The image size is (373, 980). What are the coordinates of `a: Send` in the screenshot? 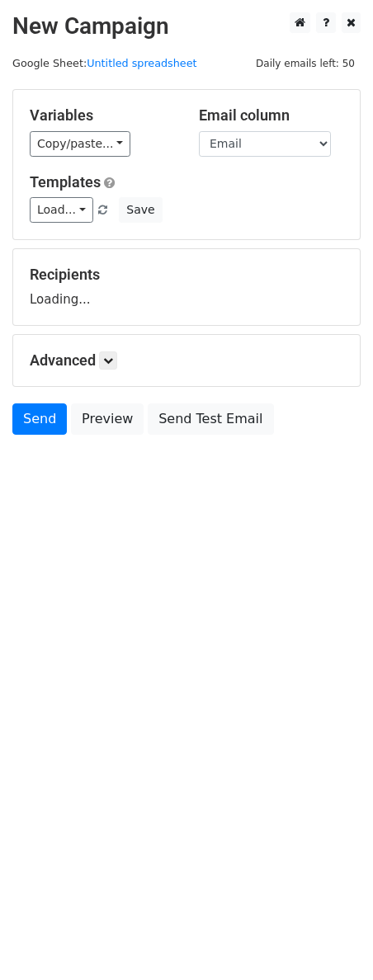 It's located at (39, 420).